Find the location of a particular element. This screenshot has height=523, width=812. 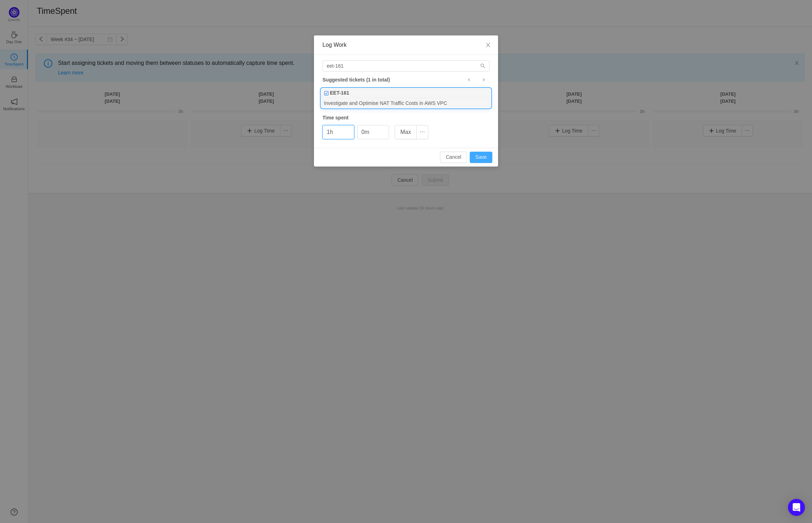

i: icon: search is located at coordinates (483, 66).